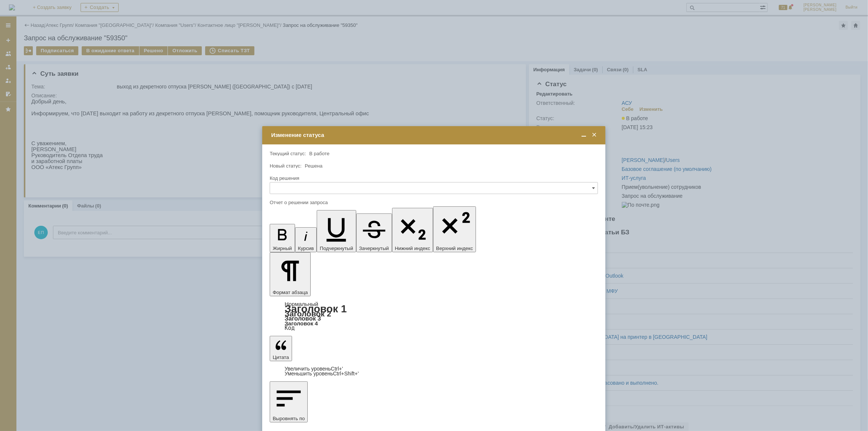  I want to click on div: Отчет о решении запроса, so click(433, 202).